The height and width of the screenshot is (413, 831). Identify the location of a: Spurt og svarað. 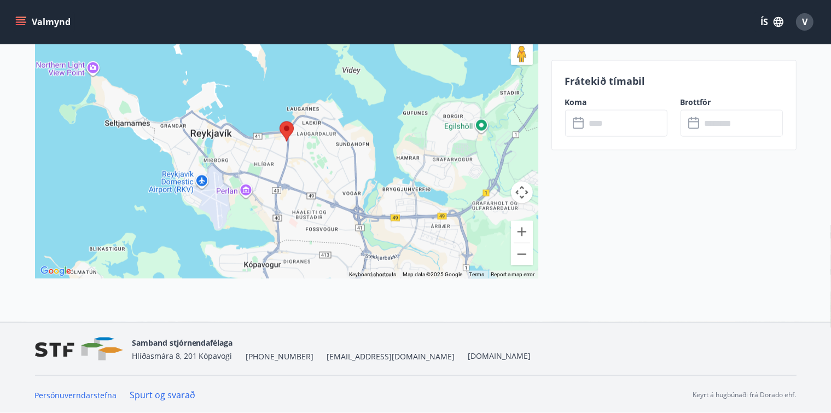
(163, 395).